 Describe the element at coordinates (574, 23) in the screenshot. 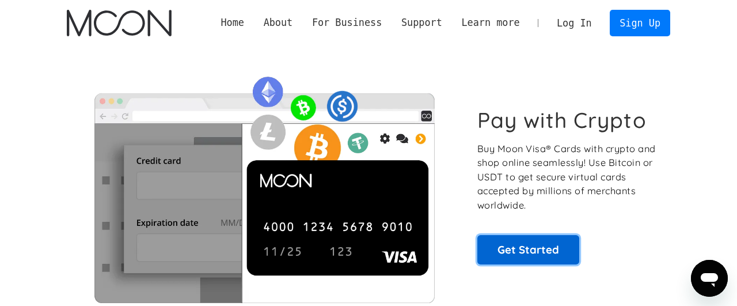

I see `a: Log In` at that location.